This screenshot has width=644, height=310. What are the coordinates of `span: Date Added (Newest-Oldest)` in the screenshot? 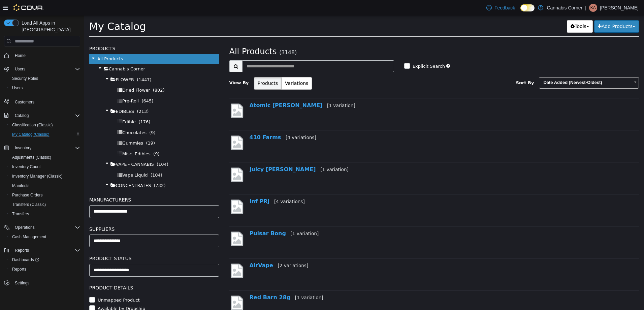 It's located at (500, 67).